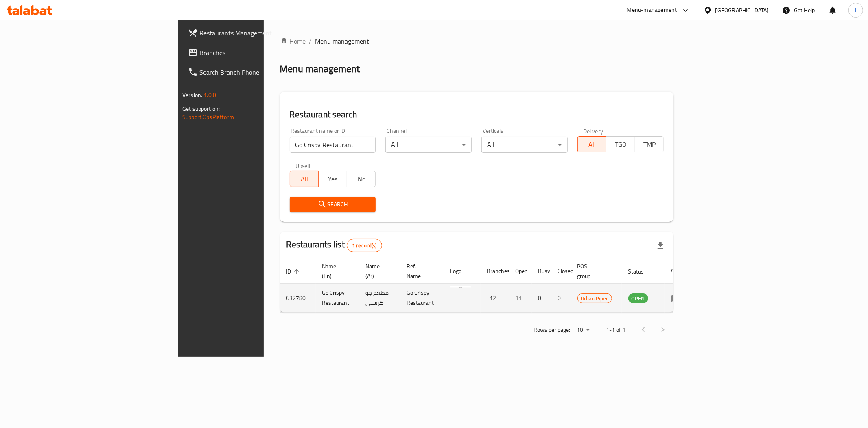  Describe the element at coordinates (641, 272) in the screenshot. I see `span: Status` at that location.